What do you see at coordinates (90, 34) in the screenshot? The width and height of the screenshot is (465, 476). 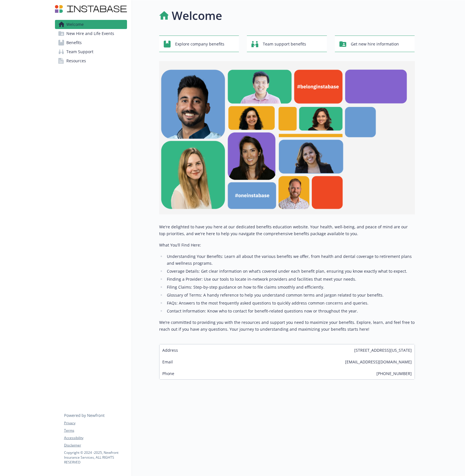 I see `span: New Hire and Life Events` at bounding box center [90, 34].